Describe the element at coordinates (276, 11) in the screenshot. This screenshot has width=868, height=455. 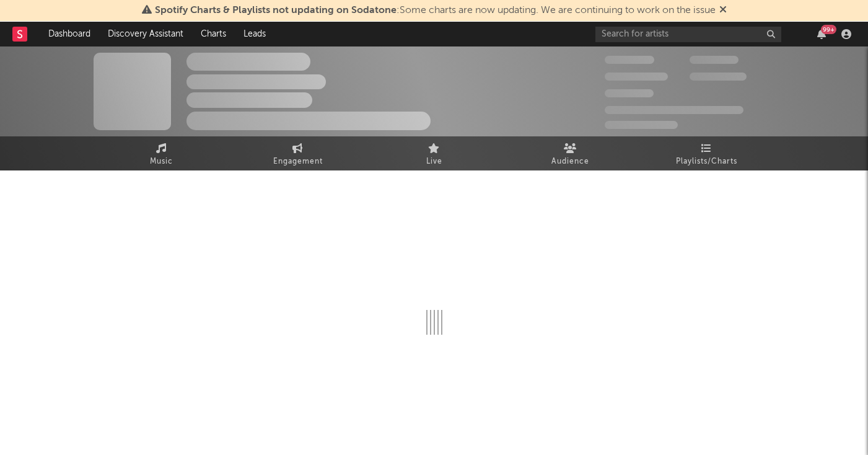
I see `span: Spotify Charts & Playlists not updating on Sodatone` at that location.